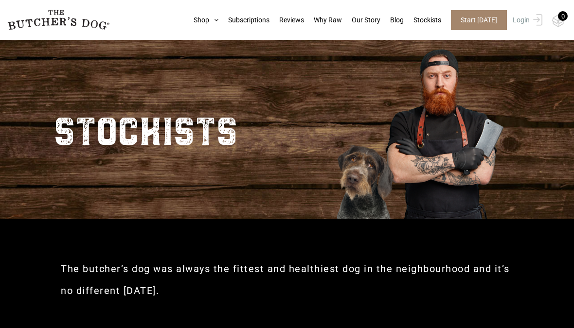 Image resolution: width=574 pixels, height=328 pixels. I want to click on a: Login, so click(526, 20).